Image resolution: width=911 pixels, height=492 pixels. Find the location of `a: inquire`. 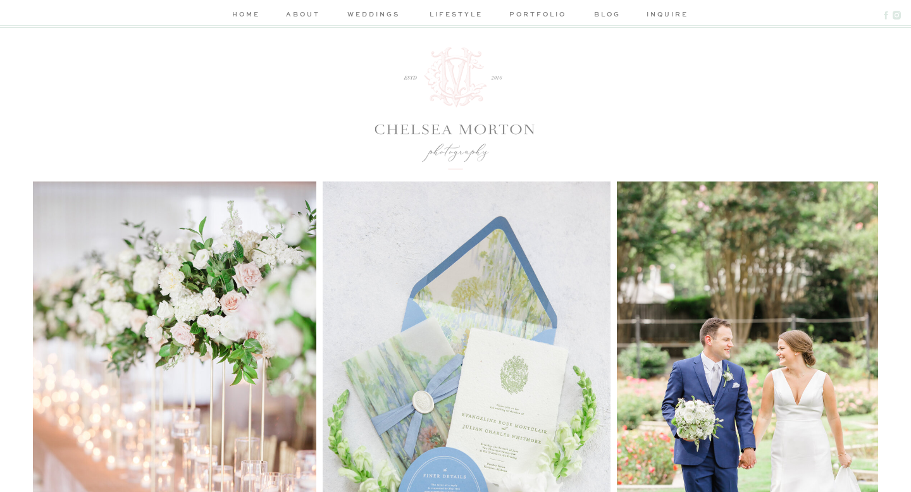

a: inquire is located at coordinates (664, 15).